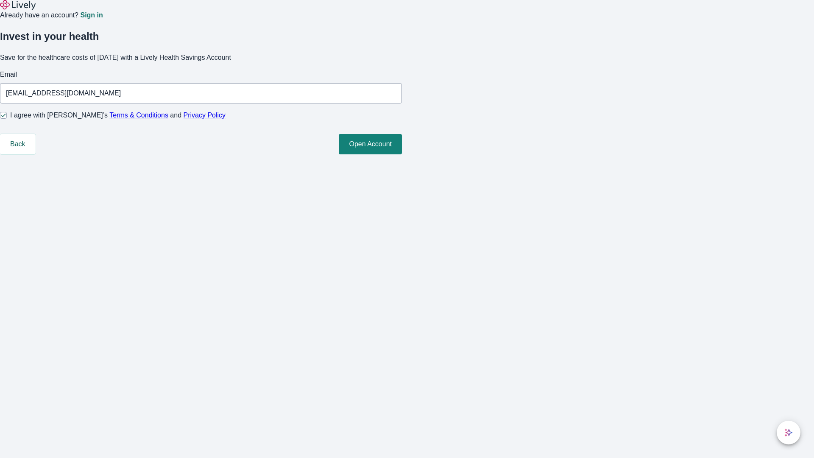  Describe the element at coordinates (91, 15) in the screenshot. I see `div: Sign in` at that location.